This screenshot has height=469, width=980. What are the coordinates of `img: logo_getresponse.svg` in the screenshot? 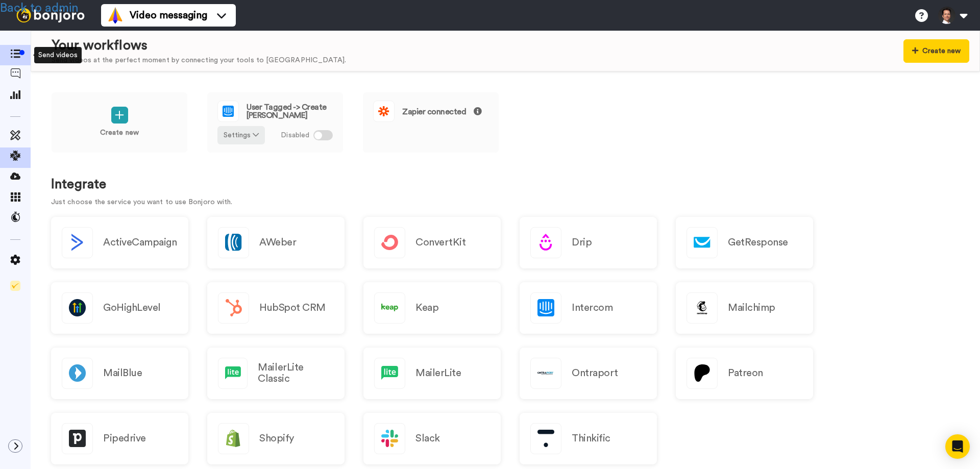 It's located at (702, 243).